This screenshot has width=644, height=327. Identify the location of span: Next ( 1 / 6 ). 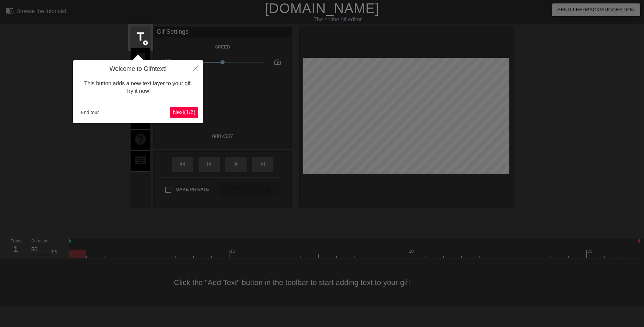
(184, 112).